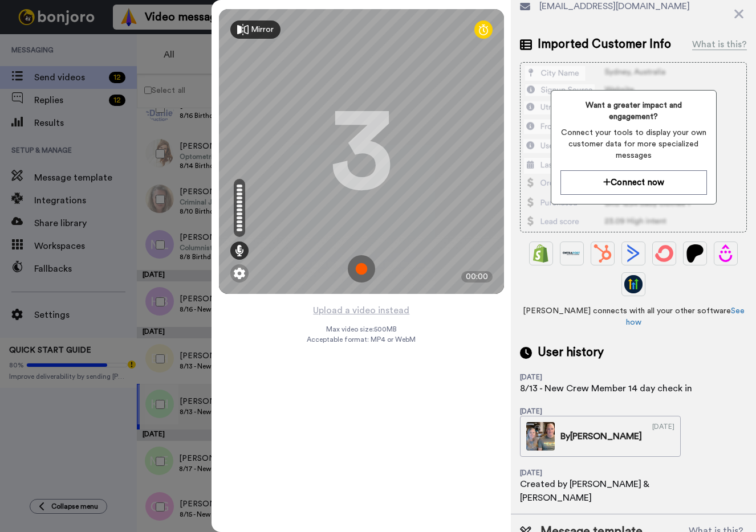  I want to click on span: Connect your tools to display your own customer data for more specialized messages, so click(633, 144).